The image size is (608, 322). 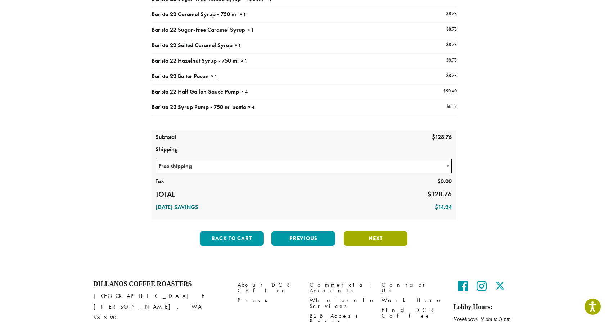 What do you see at coordinates (450, 91) in the screenshot?
I see `bdi: 50.40` at bounding box center [450, 91].